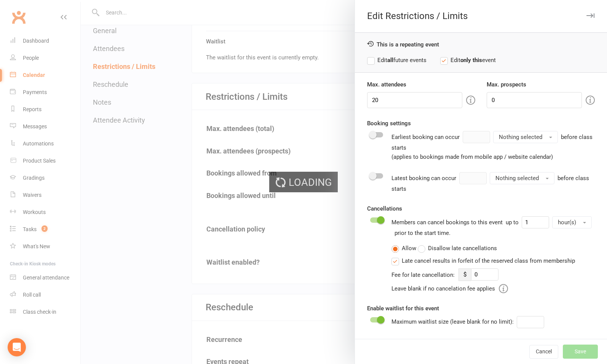 Image resolution: width=607 pixels, height=364 pixels. What do you see at coordinates (493, 146) in the screenshot?
I see `div: Earliest booking can occur` at bounding box center [493, 146].